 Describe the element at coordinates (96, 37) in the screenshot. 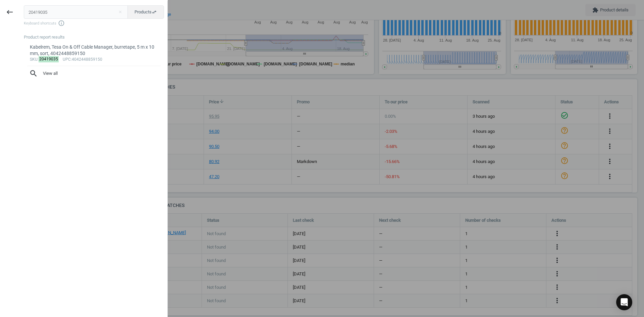

I see `div: Product report results` at that location.